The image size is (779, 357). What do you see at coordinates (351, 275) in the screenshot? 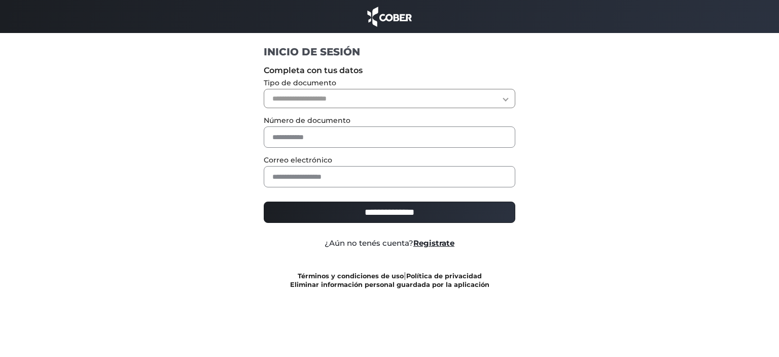
I see `a: Términos y condiciones de uso` at bounding box center [351, 275].